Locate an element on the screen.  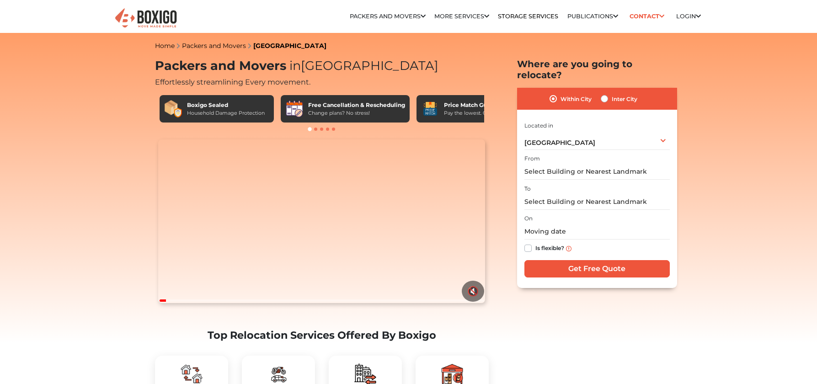
span: Effortlessly streamlining Every movement. is located at coordinates (233, 82).